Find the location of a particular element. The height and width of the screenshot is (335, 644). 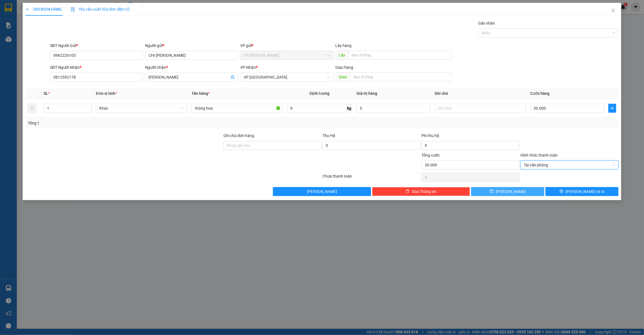

span: delete is located at coordinates (408, 191).